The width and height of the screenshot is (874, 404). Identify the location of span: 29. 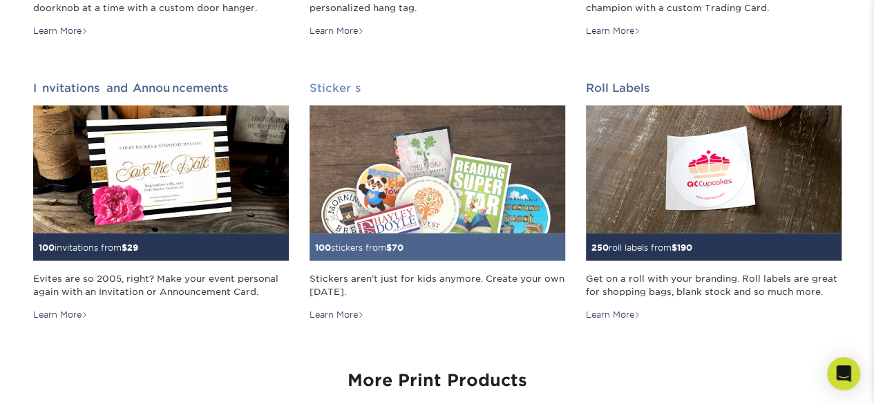
(133, 247).